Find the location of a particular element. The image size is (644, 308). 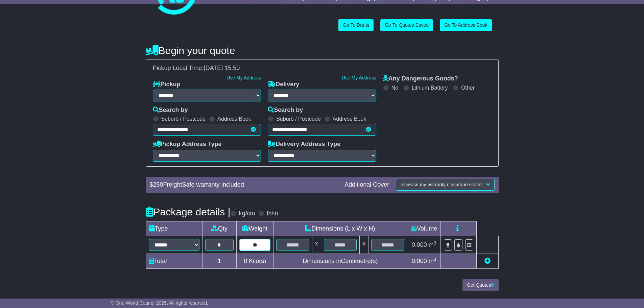

h4: Package details | is located at coordinates (188, 211).